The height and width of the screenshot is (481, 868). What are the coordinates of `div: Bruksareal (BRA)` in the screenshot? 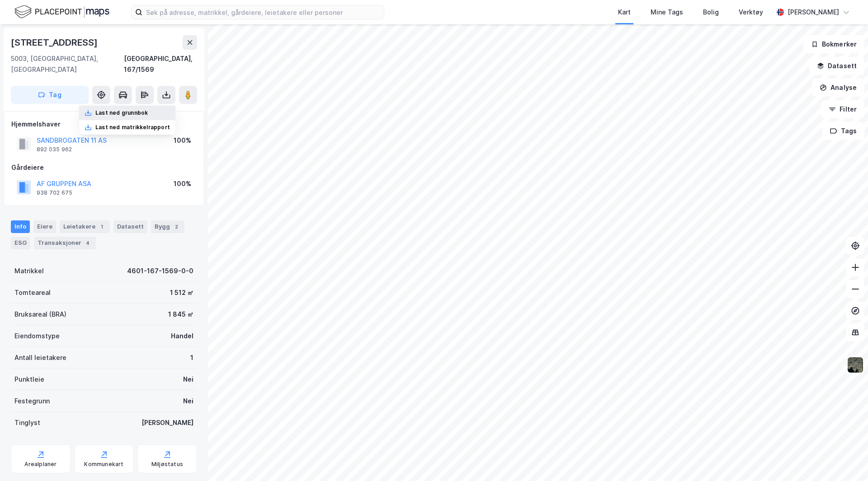 It's located at (40, 314).